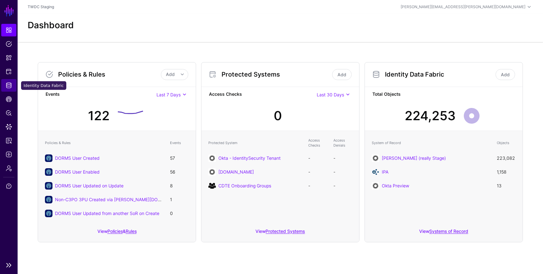 This screenshot has width=543, height=274. Describe the element at coordinates (168, 95) in the screenshot. I see `span: Last 7 Days` at that location.